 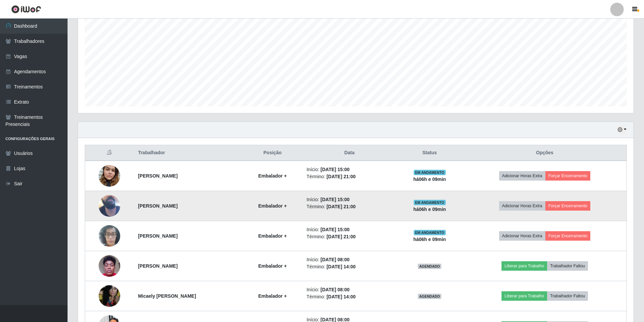 What do you see at coordinates (109, 236) in the screenshot?
I see `img: 1756487537320.jpeg` at bounding box center [109, 236].